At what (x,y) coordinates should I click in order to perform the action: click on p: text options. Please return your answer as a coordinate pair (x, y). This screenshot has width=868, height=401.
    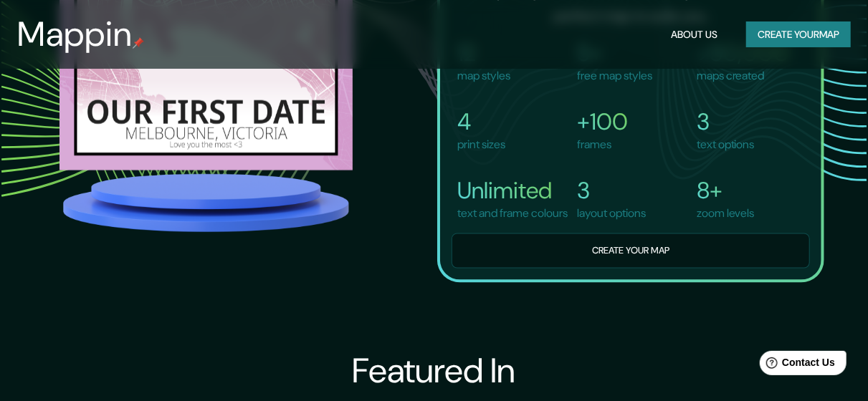
    Looking at the image, I should click on (725, 144).